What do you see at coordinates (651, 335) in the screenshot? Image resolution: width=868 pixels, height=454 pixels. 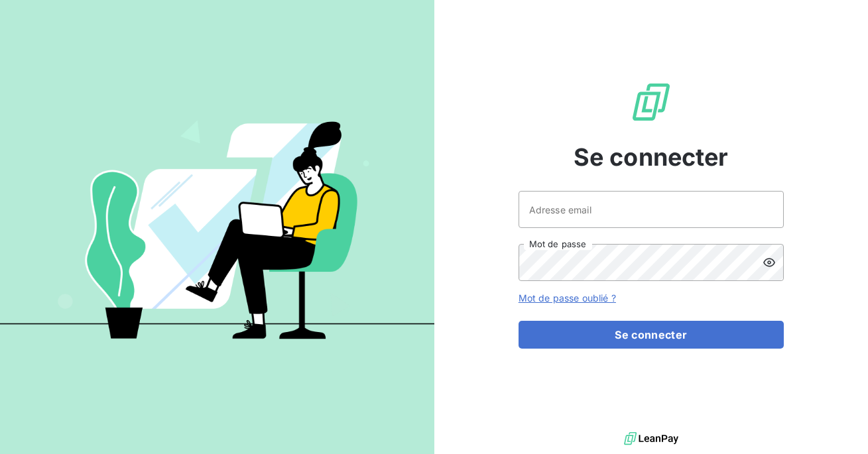 I see `button: Se connecter` at bounding box center [651, 335].